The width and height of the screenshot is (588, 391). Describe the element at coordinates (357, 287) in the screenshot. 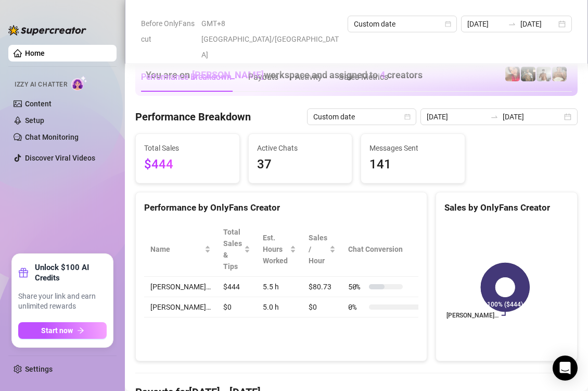

I see `span: 50 %` at that location.